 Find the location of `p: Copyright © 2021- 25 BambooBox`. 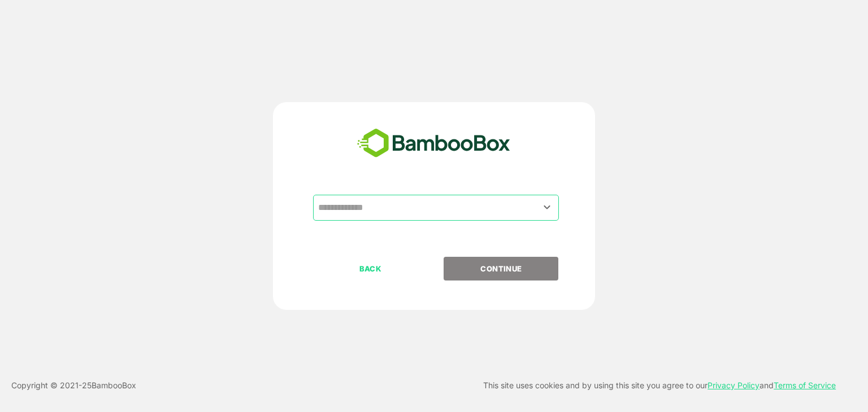

p: Copyright © 2021- 25 BambooBox is located at coordinates (73, 386).